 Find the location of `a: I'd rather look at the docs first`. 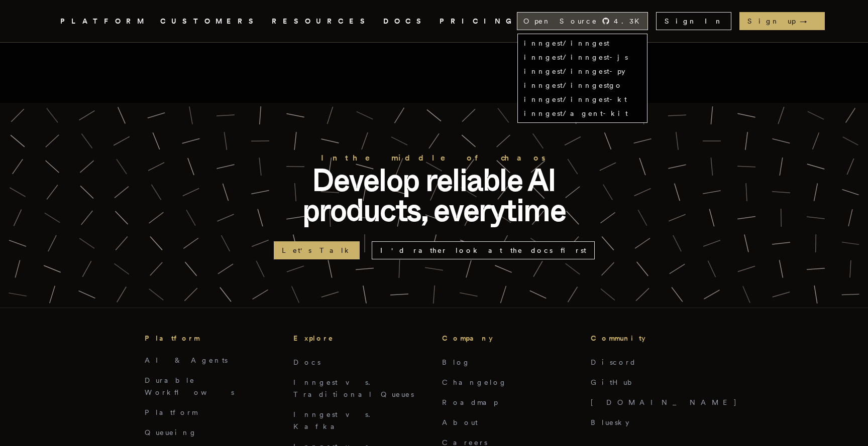

a: I'd rather look at the docs first is located at coordinates (483, 251).